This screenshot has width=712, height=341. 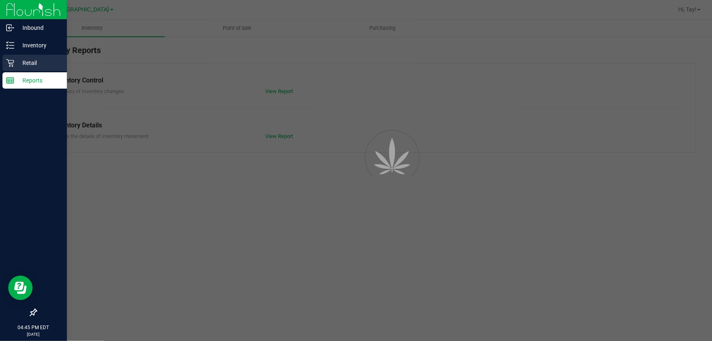 What do you see at coordinates (39, 80) in the screenshot?
I see `p: Reports` at bounding box center [39, 80].